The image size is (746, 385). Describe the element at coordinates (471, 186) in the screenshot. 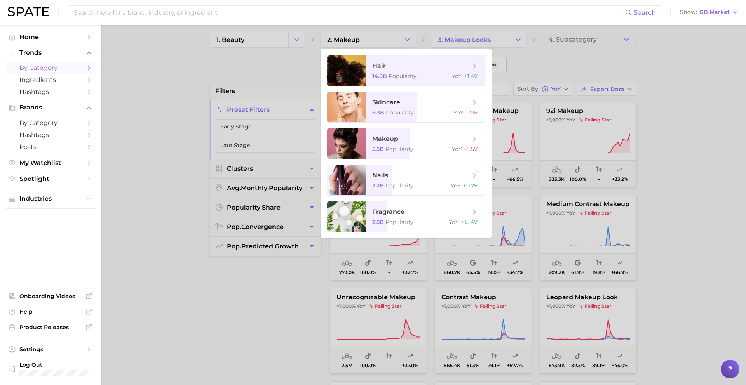

I see `span: +0.7%` at that location.